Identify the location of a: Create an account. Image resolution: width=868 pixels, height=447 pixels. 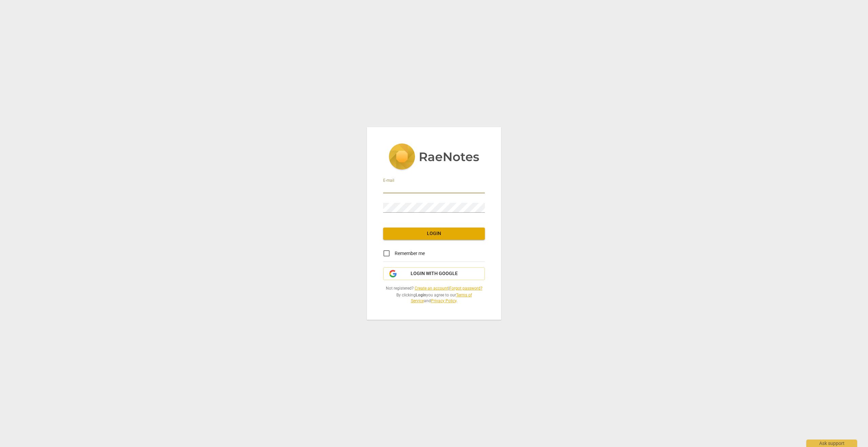
(431, 288).